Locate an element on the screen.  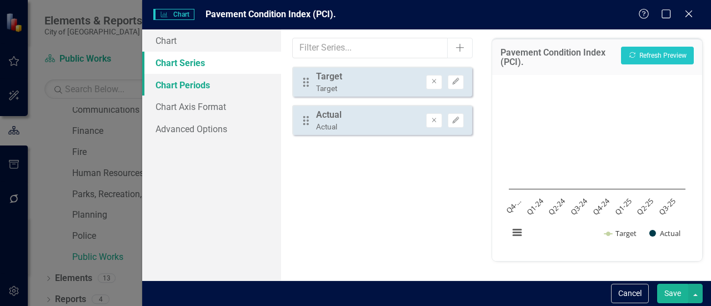
span: Pavement Condition Index (PCI). is located at coordinates (270, 14).